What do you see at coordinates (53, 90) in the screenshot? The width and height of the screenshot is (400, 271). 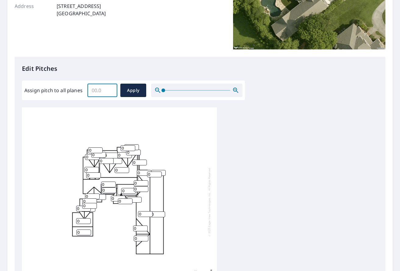 I see `label: Assign pitch to all planes` at bounding box center [53, 90].